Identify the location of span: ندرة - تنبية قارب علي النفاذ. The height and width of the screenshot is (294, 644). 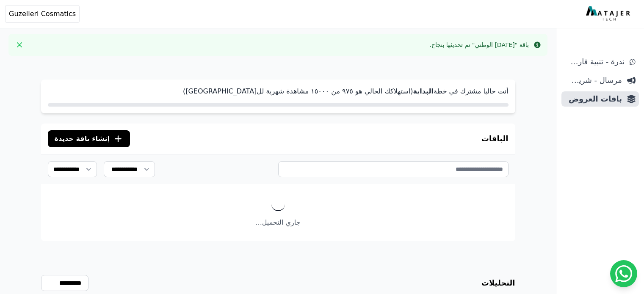
(594, 62).